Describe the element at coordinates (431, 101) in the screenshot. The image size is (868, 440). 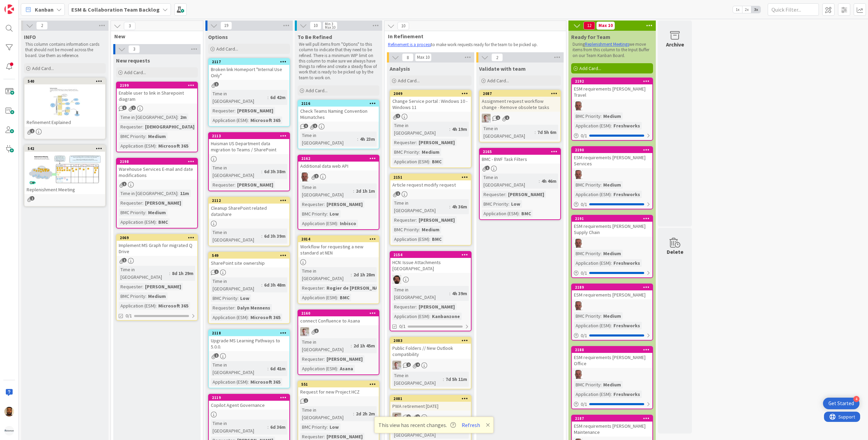
I see `div: 2049Change Service portal : Windows 10 - Windows 11` at that location.